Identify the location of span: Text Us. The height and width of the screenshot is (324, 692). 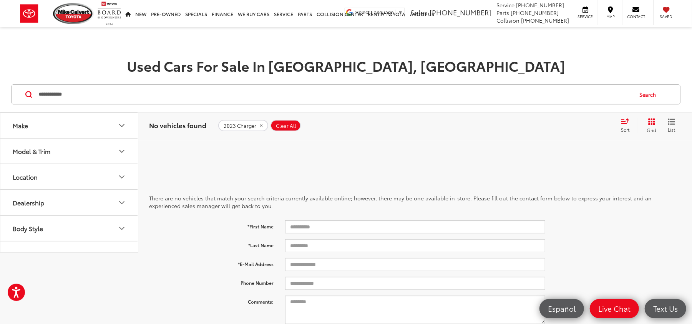
(665, 308).